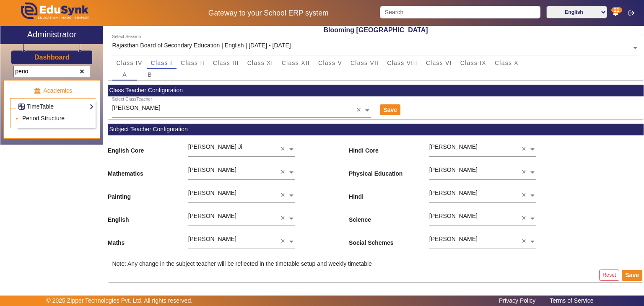 The image size is (644, 306). Describe the element at coordinates (616, 10) in the screenshot. I see `span: 21` at that location.